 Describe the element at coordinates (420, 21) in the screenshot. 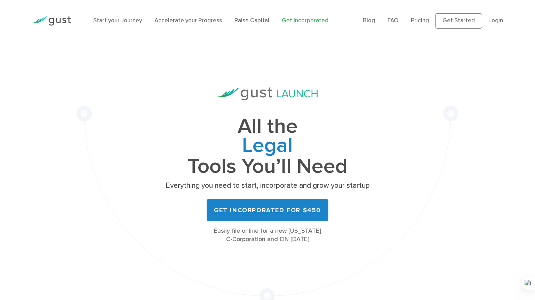

I see `a: Pricing` at that location.